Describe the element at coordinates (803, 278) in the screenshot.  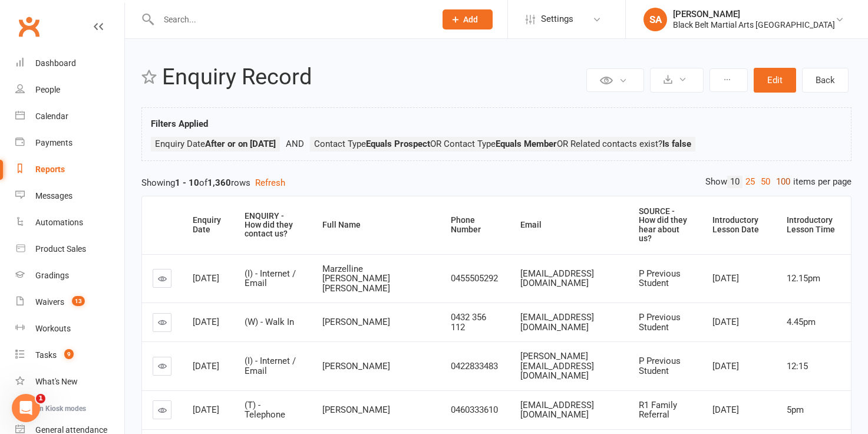
I see `span: 12.15pm` at that location.